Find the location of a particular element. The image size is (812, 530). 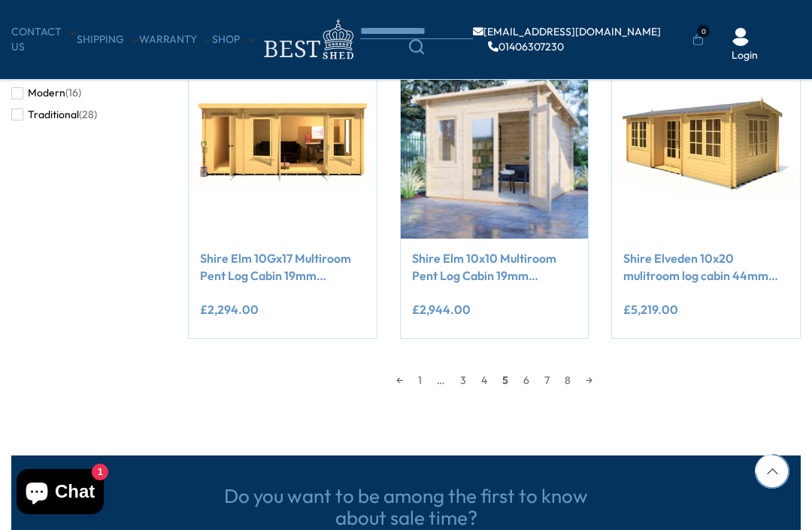

a: Shop is located at coordinates (233, 40).